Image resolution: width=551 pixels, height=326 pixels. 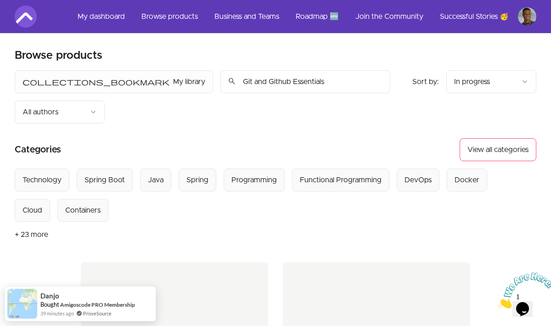 I want to click on img: Profile image for Aniobi Stanley Tobias, so click(x=527, y=17).